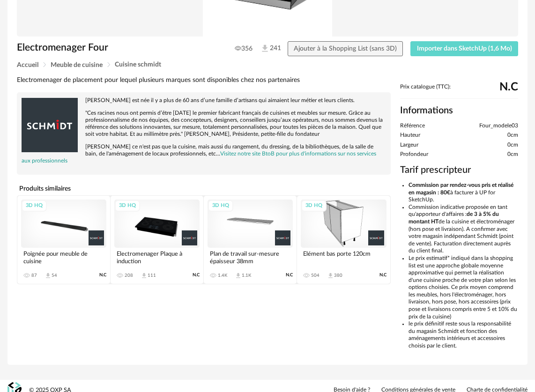  What do you see at coordinates (464, 288) in the screenshot?
I see `li: Le prix estimatif* indiqué dans la shopping list est une approche globale moyenne approximative q...` at bounding box center [464, 288].